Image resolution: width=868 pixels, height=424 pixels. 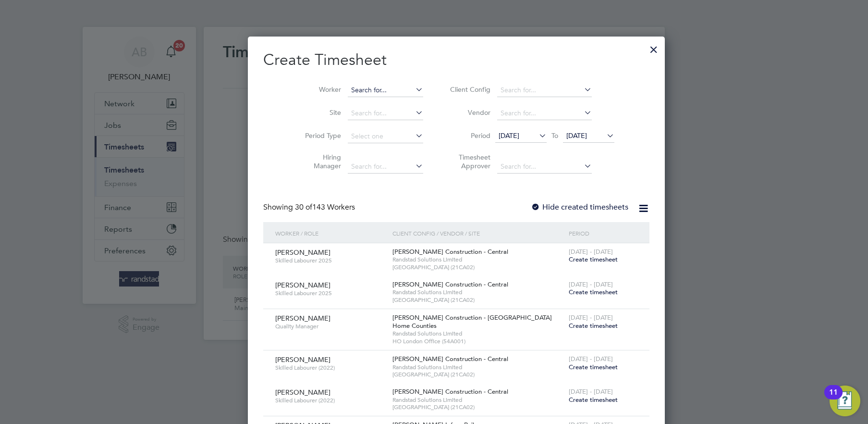 What do you see at coordinates (320, 162) in the screenshot?
I see `label: Hiring Manager` at bounding box center [320, 162].